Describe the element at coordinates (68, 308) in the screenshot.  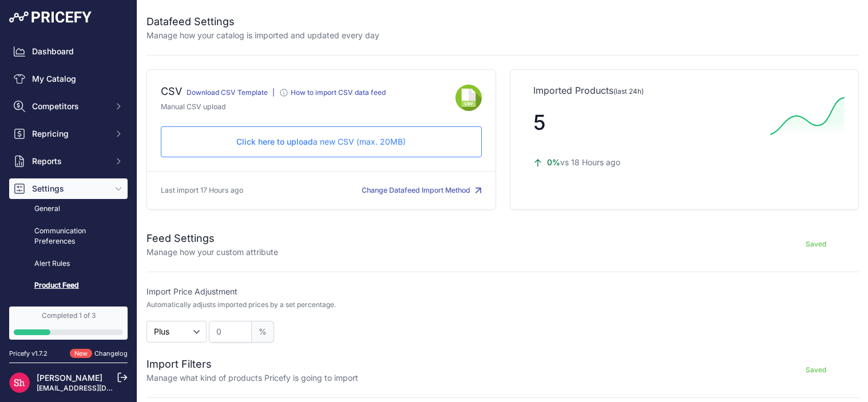
I see `a: API Keys` at that location.